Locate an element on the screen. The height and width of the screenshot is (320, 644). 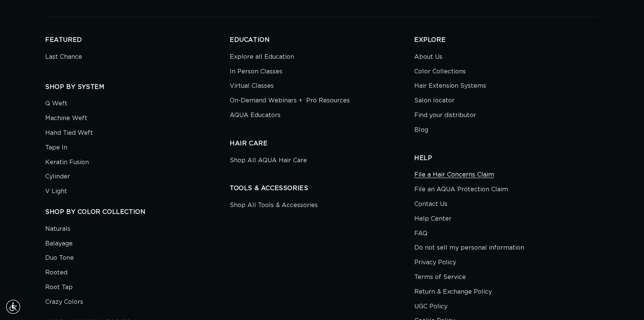
a: Terms of Service is located at coordinates (440, 277).